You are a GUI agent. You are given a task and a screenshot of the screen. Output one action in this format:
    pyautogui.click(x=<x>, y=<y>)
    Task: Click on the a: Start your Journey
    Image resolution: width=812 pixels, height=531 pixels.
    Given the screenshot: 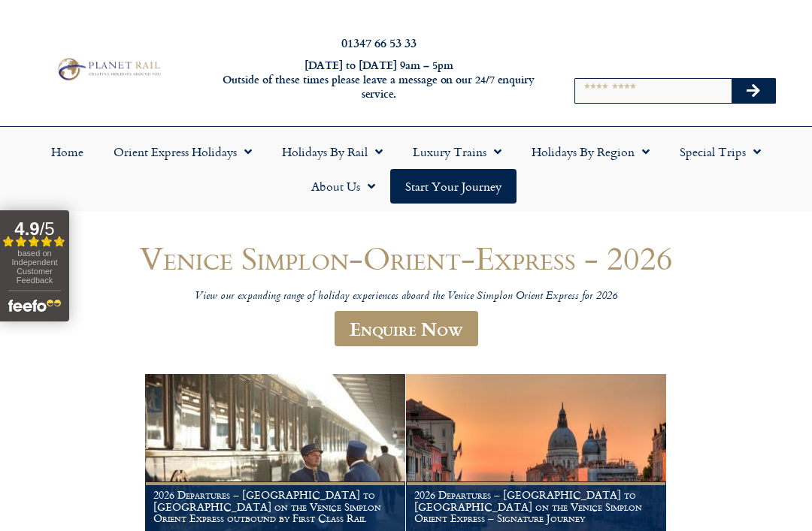 What is the action you would take?
    pyautogui.click(x=453, y=187)
    